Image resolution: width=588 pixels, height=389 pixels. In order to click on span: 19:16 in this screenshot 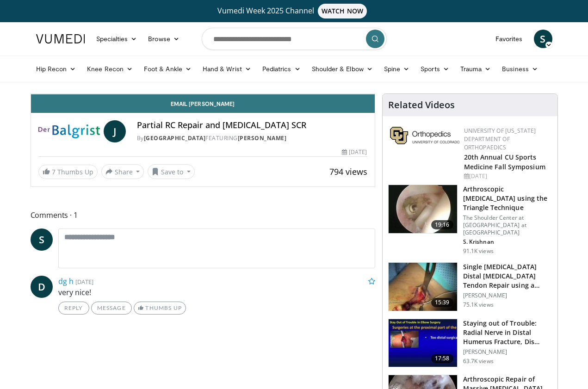, I will do `click(442, 225)`.